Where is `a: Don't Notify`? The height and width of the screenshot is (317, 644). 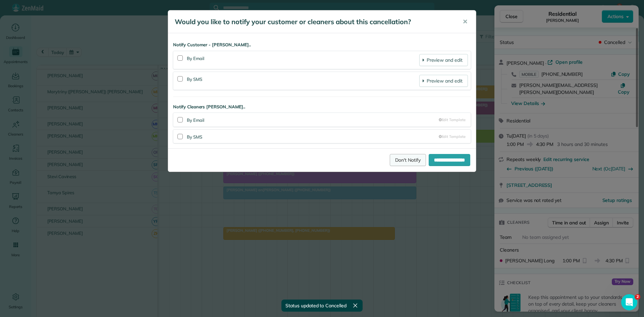 a: Don't Notify is located at coordinates (408, 160).